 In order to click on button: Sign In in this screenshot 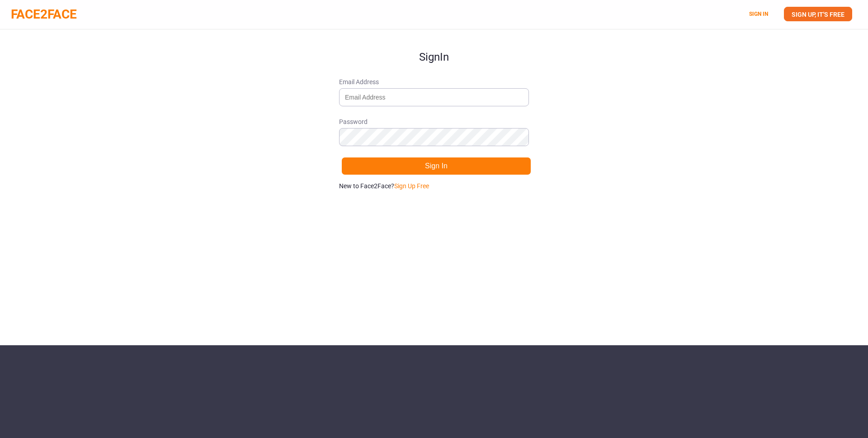, I will do `click(436, 166)`.